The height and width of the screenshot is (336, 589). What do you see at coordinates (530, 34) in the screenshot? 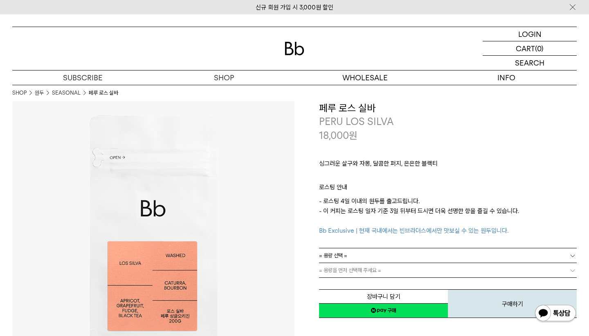
I see `p: LOGIN` at bounding box center [530, 34].